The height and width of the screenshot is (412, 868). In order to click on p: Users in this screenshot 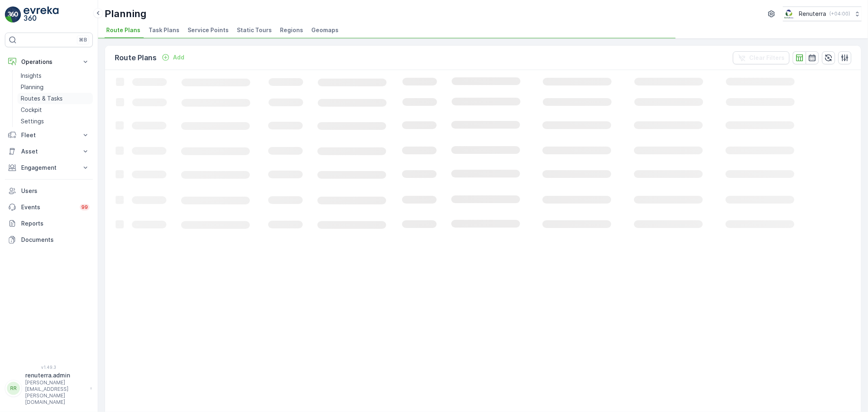, I will do `click(56, 191)`.